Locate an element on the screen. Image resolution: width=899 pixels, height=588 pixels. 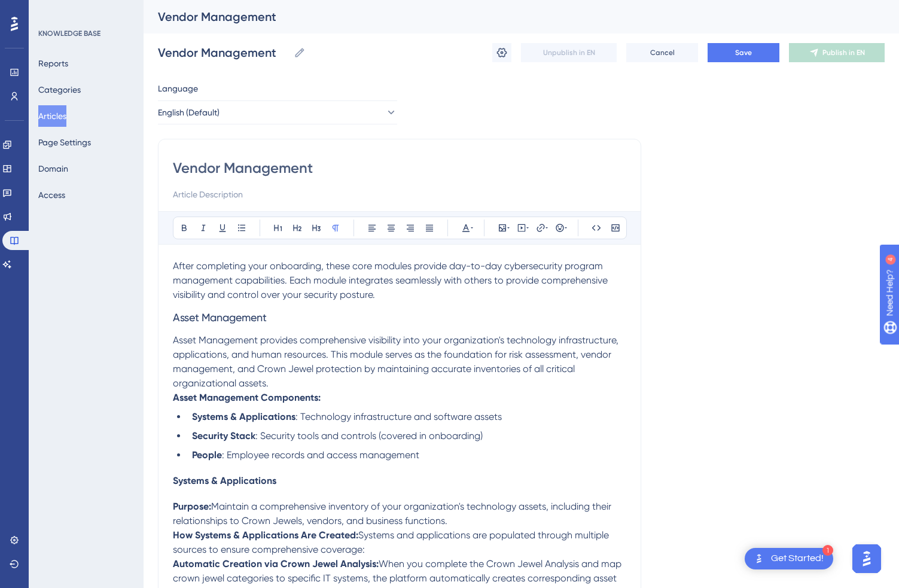
button: English (Default) is located at coordinates (278, 112).